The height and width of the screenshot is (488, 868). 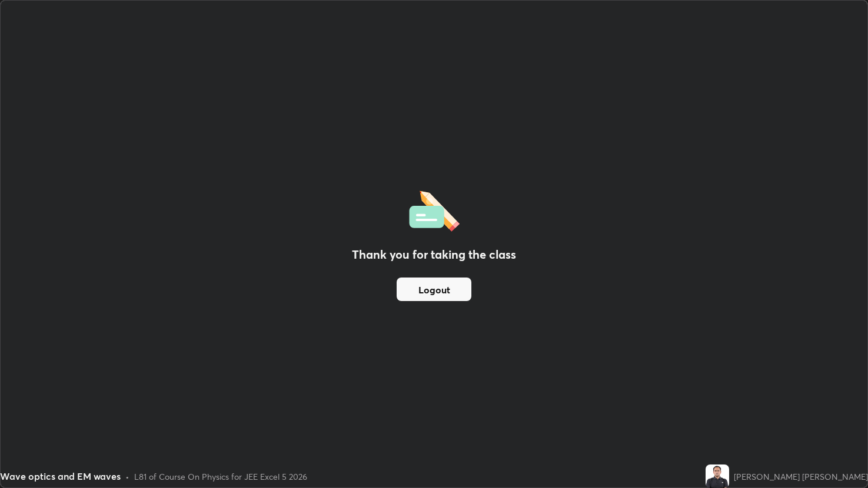 What do you see at coordinates (434, 209) in the screenshot?
I see `img: offlineFeedback.1438e8b3.svg` at bounding box center [434, 209].